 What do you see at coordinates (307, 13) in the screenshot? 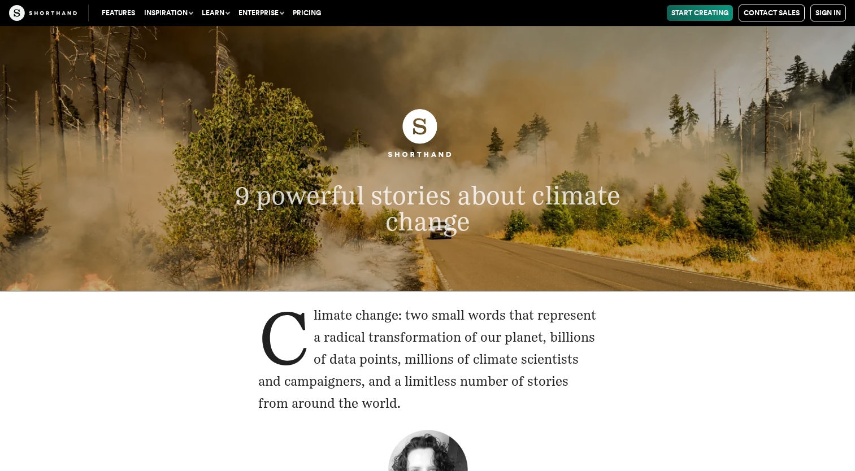
I see `a: Pricing` at bounding box center [307, 13].